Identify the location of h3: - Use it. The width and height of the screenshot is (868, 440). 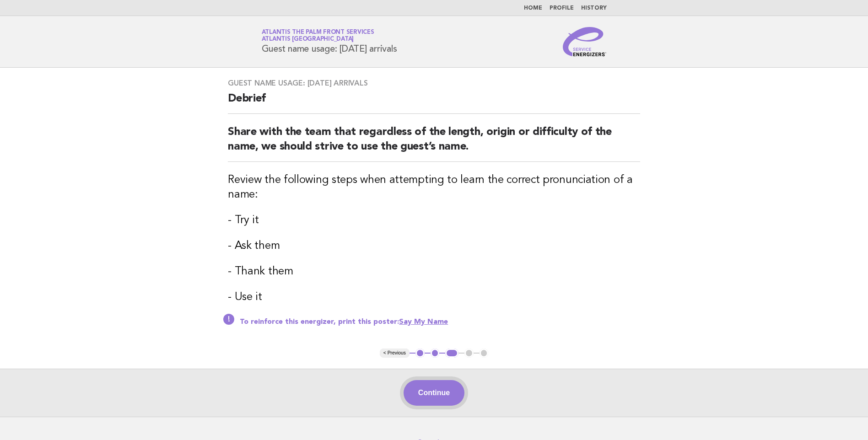
(434, 297).